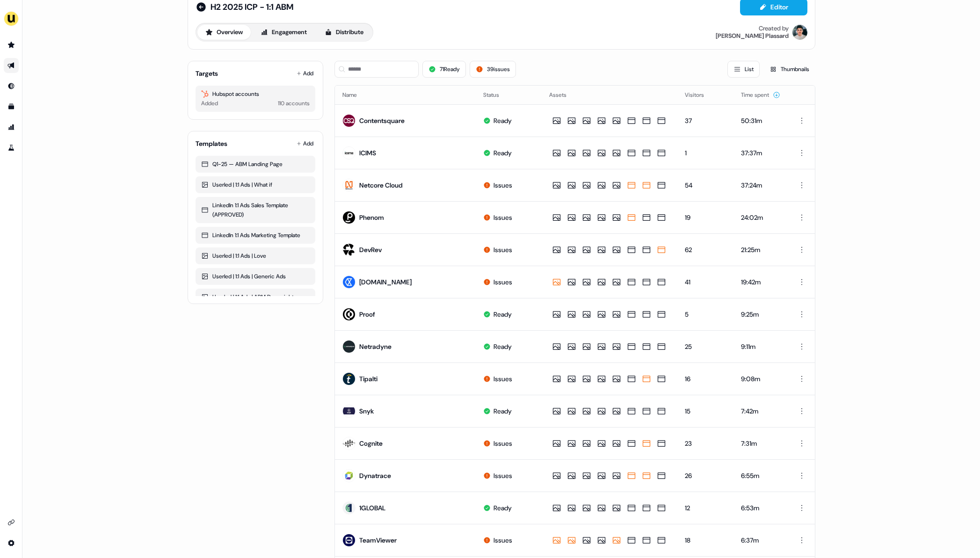  Describe the element at coordinates (224, 32) in the screenshot. I see `a: Overview` at that location.